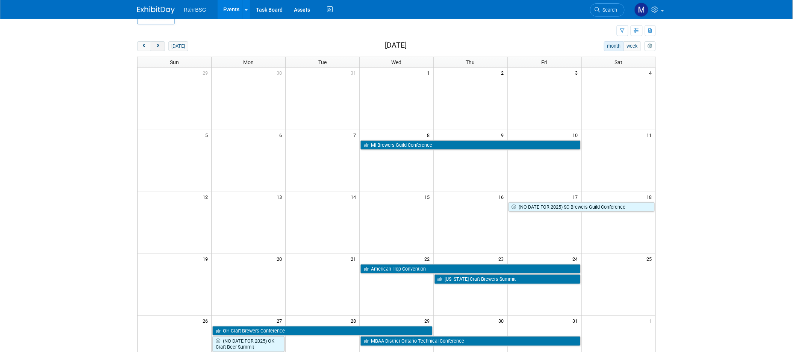 Image resolution: width=793 pixels, height=352 pixels. What do you see at coordinates (354, 321) in the screenshot?
I see `span: 28` at bounding box center [354, 321].